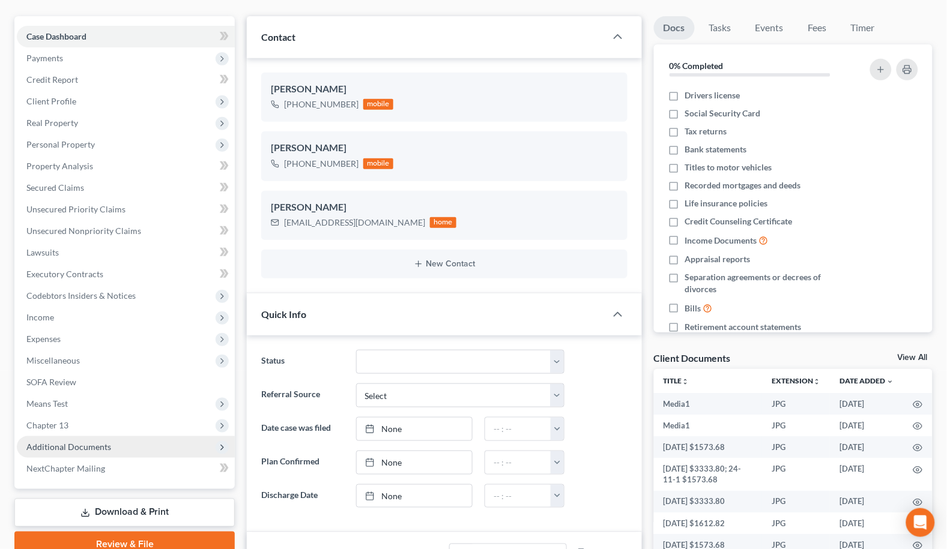 The height and width of the screenshot is (549, 947). Describe the element at coordinates (125, 253) in the screenshot. I see `a: Lawsuits` at that location.